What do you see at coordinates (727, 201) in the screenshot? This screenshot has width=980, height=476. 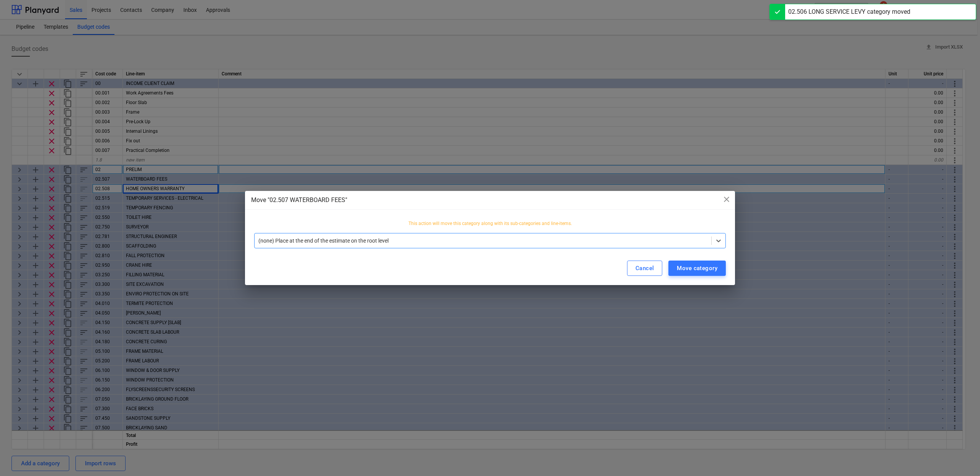 I see `div: close` at bounding box center [727, 201].